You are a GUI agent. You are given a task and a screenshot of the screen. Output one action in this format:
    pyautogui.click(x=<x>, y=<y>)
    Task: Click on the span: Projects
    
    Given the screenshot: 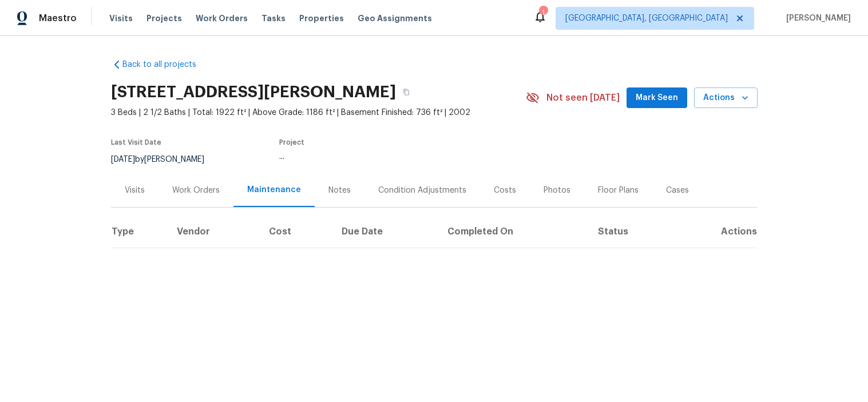 What is the action you would take?
    pyautogui.click(x=164, y=18)
    